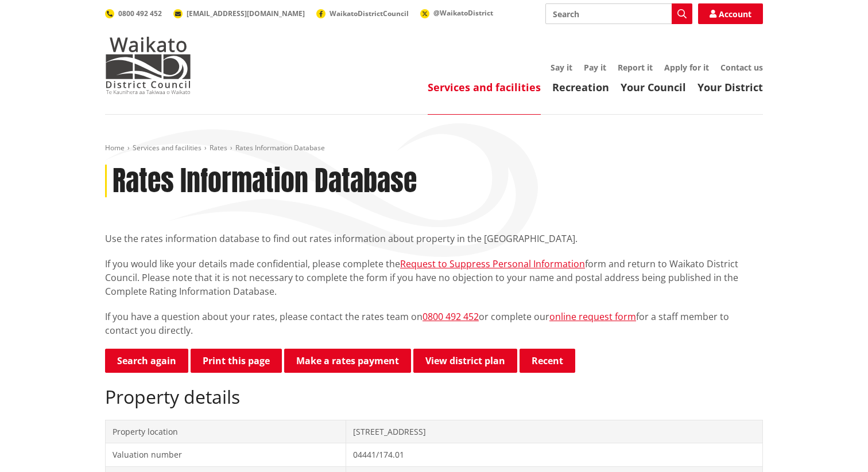 The image size is (868, 472). Describe the element at coordinates (730, 87) in the screenshot. I see `a: Your District` at that location.